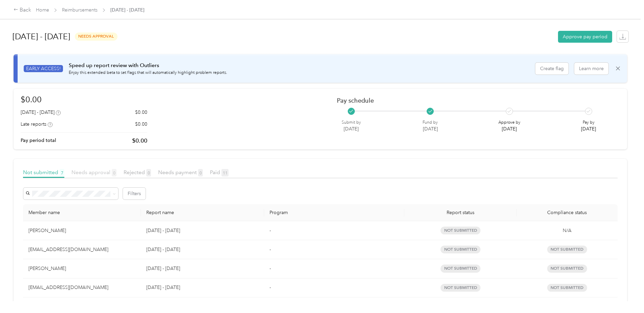 The image size is (644, 313). I want to click on p: Submit by, so click(351, 123).